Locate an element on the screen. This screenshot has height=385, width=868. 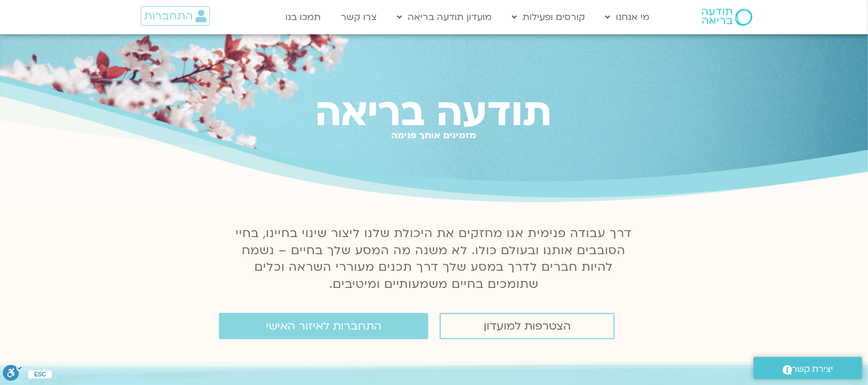
a: הצטרפות למועדון is located at coordinates (527, 326).